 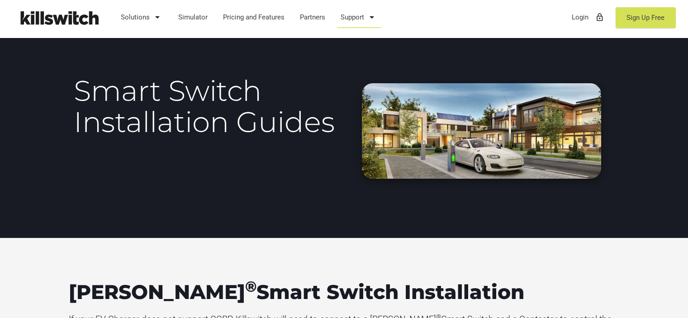 I want to click on i: lock_outline, so click(x=599, y=17).